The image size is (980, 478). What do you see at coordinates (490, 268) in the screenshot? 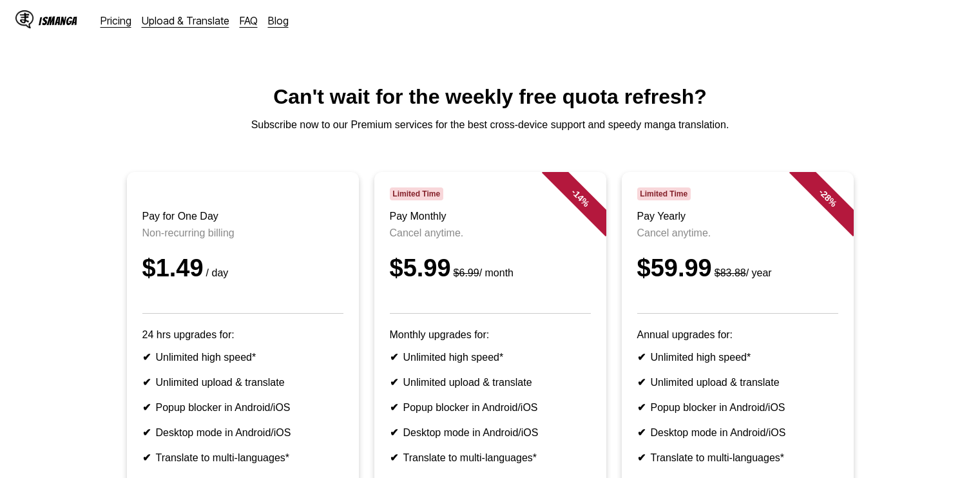
I see `div: $5.99` at bounding box center [490, 268].